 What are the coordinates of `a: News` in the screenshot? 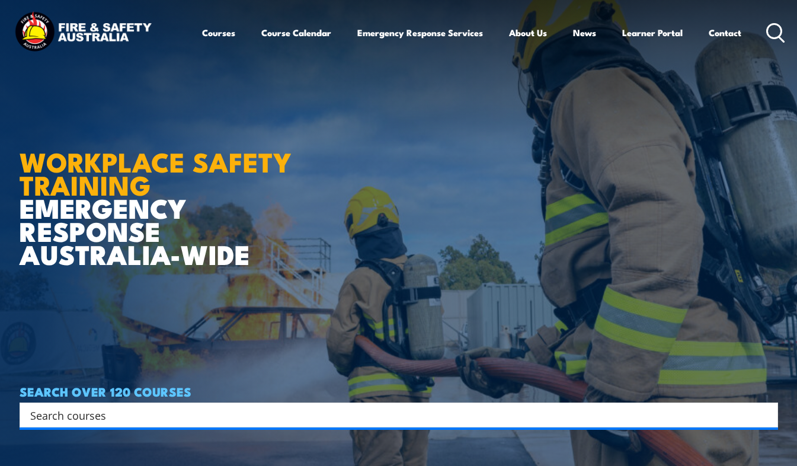 It's located at (585, 33).